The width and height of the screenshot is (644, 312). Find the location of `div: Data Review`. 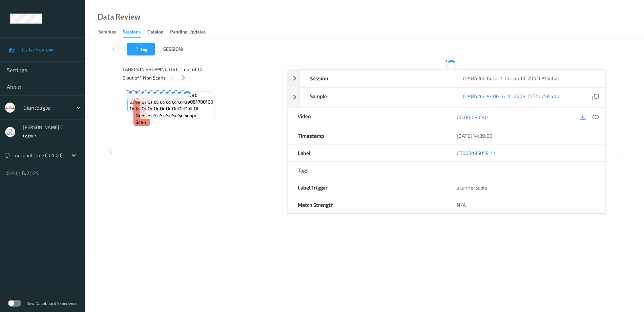

div: Data Review is located at coordinates (119, 17).